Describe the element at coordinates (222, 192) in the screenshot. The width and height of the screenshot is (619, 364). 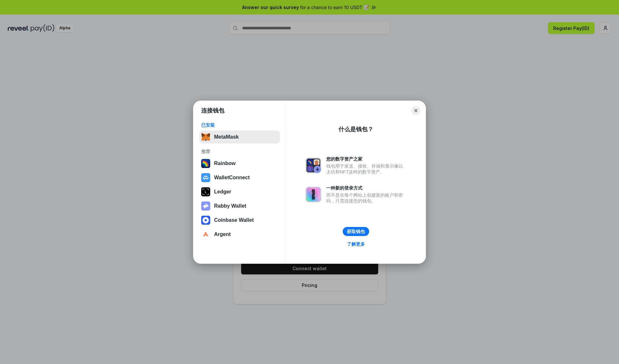
I see `div: Ledger` at that location.